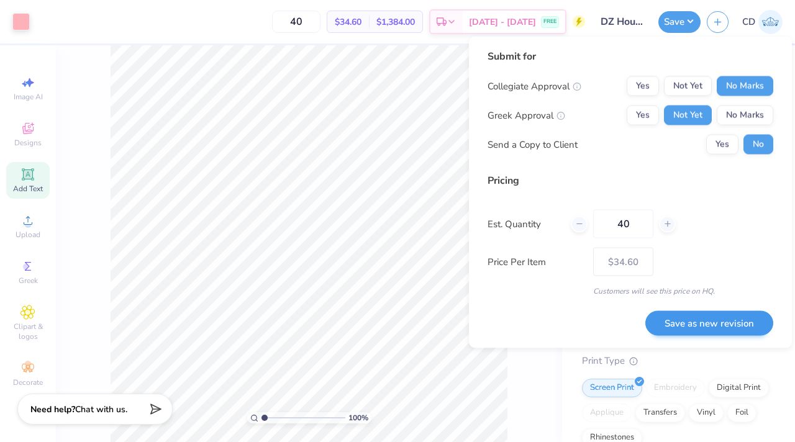 The image size is (795, 442). I want to click on div: Greek Approval, so click(526, 115).